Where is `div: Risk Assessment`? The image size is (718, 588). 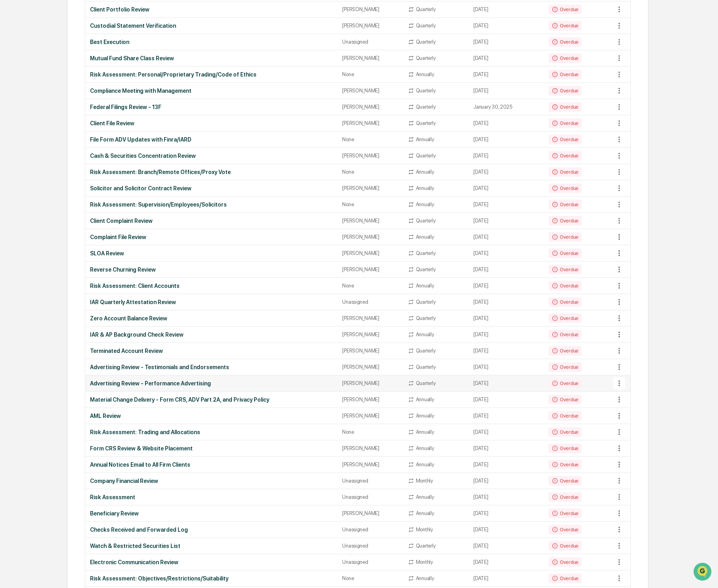 div: Risk Assessment is located at coordinates (212, 497).